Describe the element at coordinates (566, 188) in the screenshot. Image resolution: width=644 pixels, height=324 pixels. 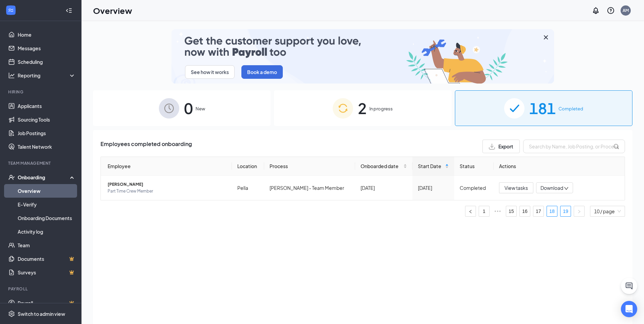
I see `span: down` at that location.